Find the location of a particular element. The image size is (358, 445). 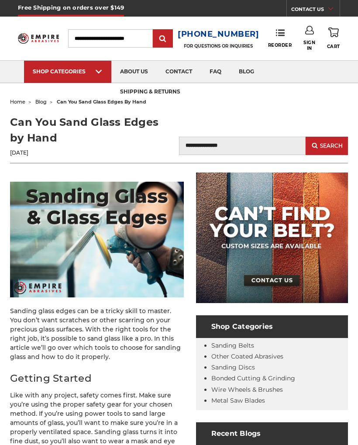

span: blog is located at coordinates (41, 102).